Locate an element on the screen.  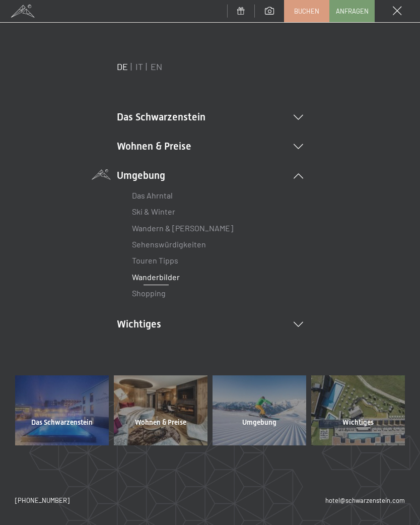
a: Shopping is located at coordinates (148, 293).